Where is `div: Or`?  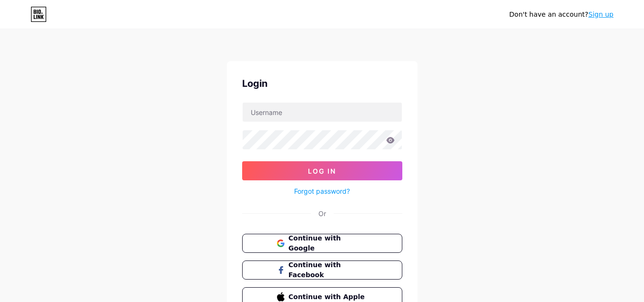
div: Or is located at coordinates (322, 213).